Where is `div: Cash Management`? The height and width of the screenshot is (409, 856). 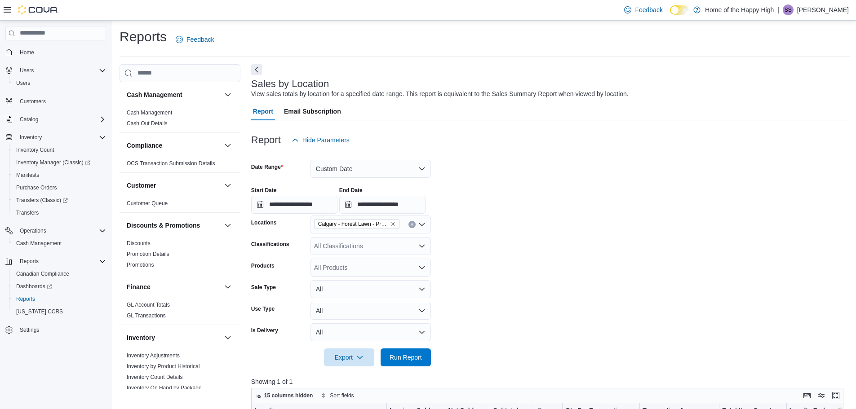 div: Cash Management is located at coordinates (180, 120).